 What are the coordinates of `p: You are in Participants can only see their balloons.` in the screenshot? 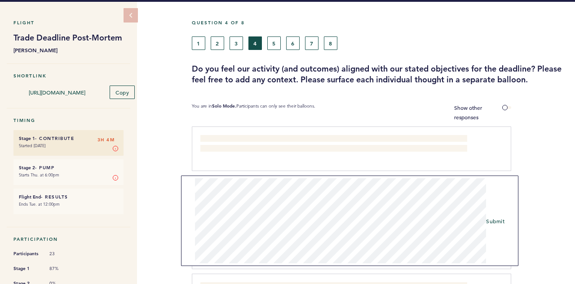 It's located at (253, 112).